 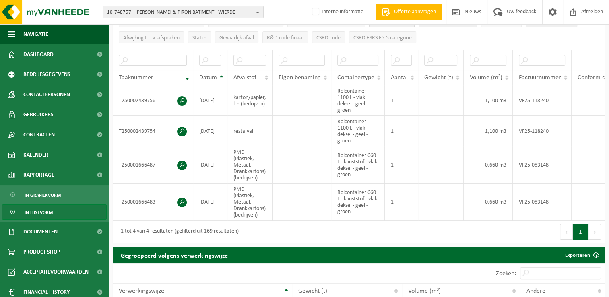 I want to click on button: 1, so click(x=580, y=232).